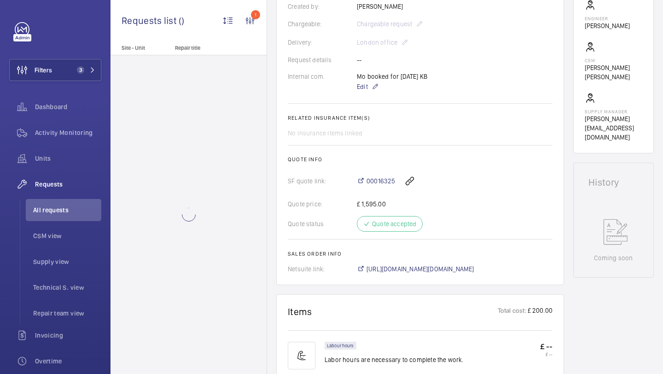 The width and height of the screenshot is (663, 374). Describe the element at coordinates (68, 158) in the screenshot. I see `span: Units` at that location.